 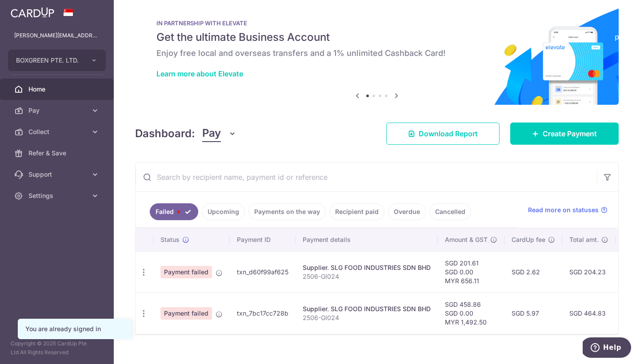 I want to click on span: Amount & GST, so click(x=466, y=240).